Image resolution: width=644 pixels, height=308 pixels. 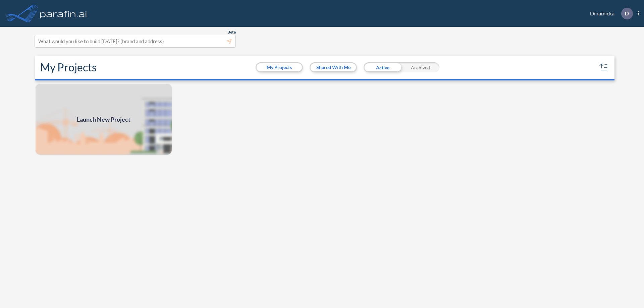 What do you see at coordinates (382, 68) in the screenshot?
I see `div: Active` at bounding box center [382, 68].